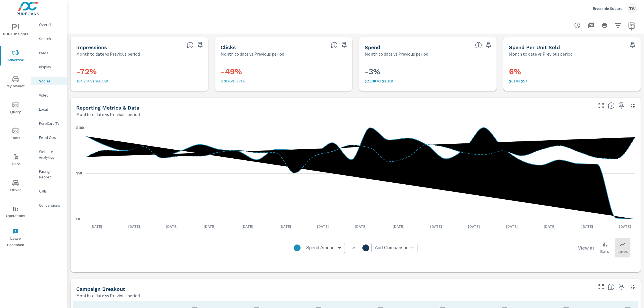 This screenshot has height=308, width=644. Describe the element at coordinates (101, 289) in the screenshot. I see `h5: Campaign Breakout` at that location.